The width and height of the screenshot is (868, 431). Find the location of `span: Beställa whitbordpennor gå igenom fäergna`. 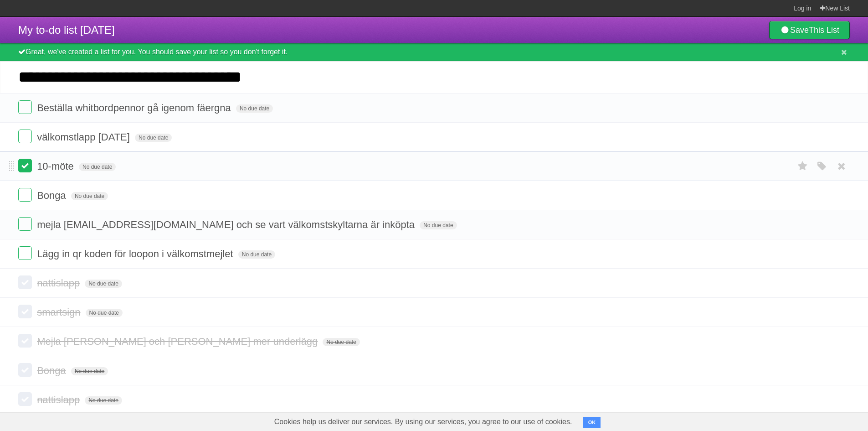

span: Beställa whitbordpennor gå igenom fäergna is located at coordinates (134, 107).